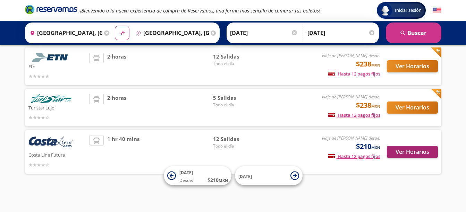  What do you see at coordinates (57, 155) in the screenshot?
I see `p: Costa Line Futura` at bounding box center [57, 155].